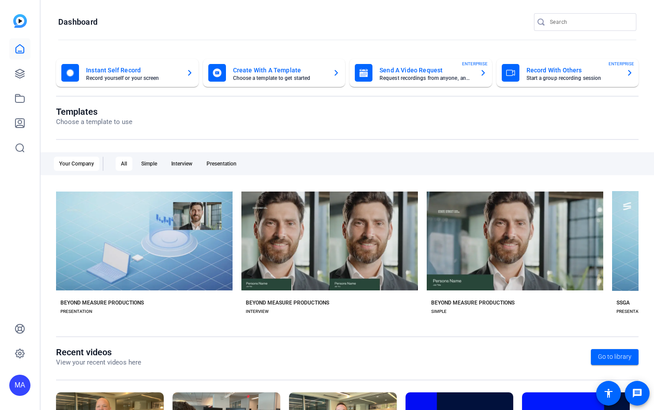 The width and height of the screenshot is (654, 410). I want to click on button: Create With A TemplateChoose a template to get started, so click(274, 73).